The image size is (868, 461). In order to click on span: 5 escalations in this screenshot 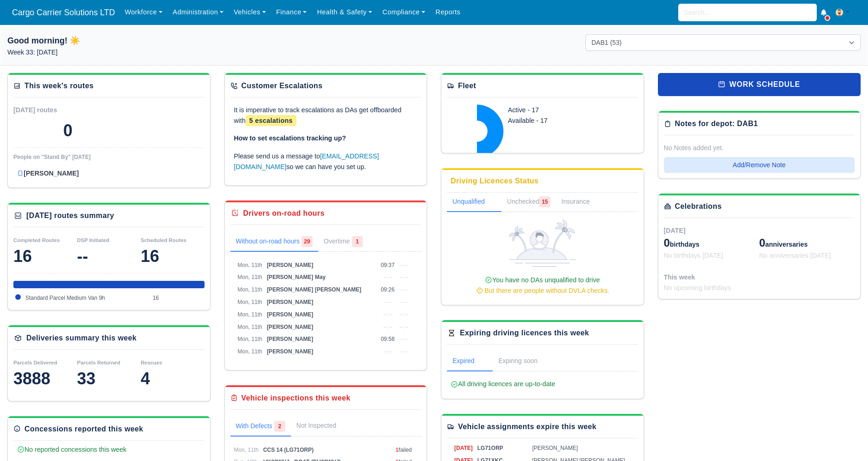, I will do `click(271, 121)`.